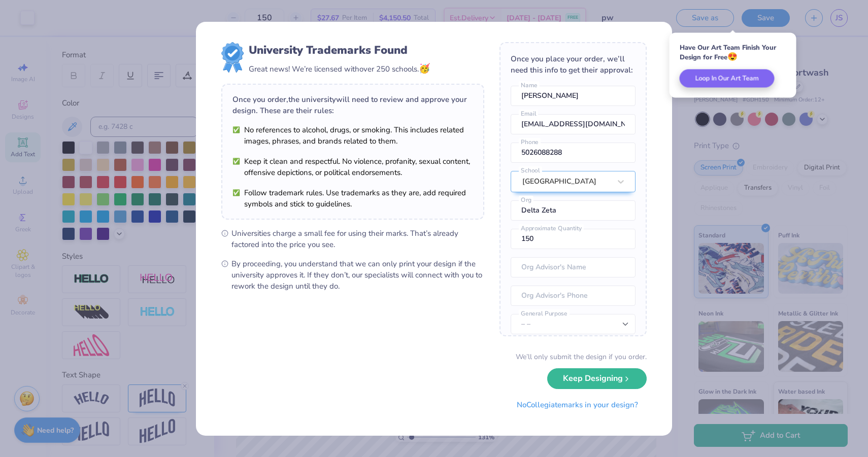  I want to click on div: University Trademarks Found, so click(339, 51).